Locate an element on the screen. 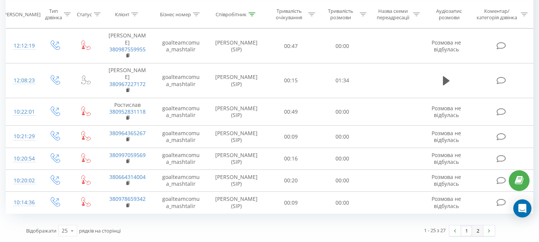 The height and width of the screenshot is (242, 539). div: Аудіозапис розмови is located at coordinates (449, 14).